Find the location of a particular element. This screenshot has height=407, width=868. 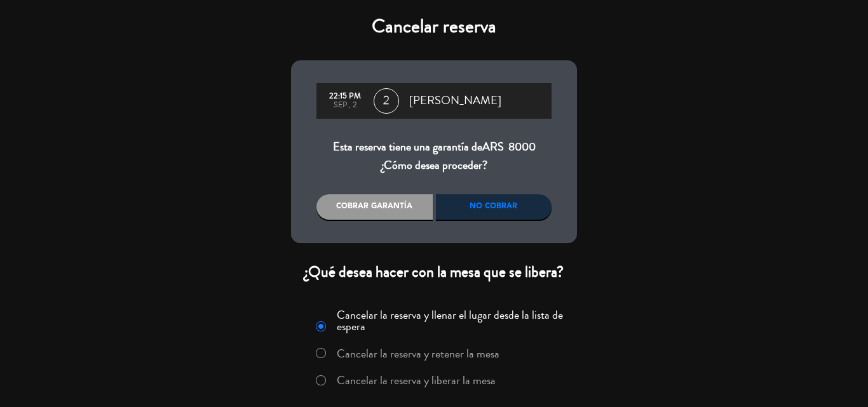

label: Cancelar la reserva y liberar la mesa is located at coordinates (416, 381).